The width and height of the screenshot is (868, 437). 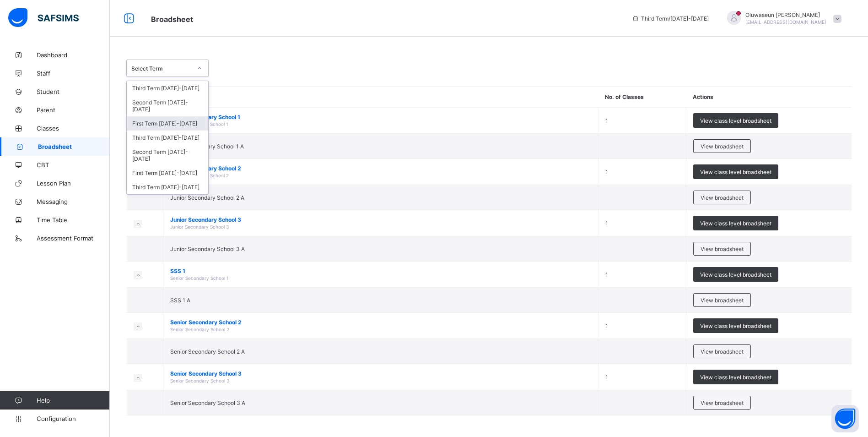 What do you see at coordinates (73, 400) in the screenshot?
I see `span: Help` at bounding box center [73, 400].